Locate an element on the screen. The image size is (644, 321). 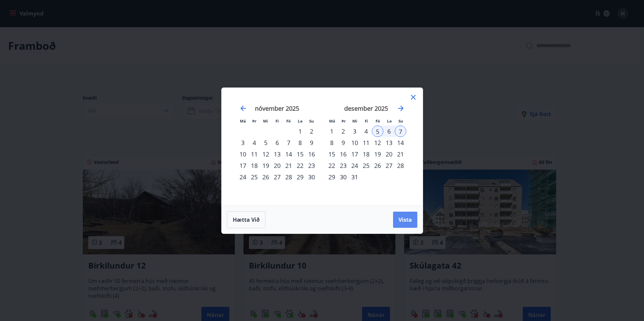
td: Choose mánudagur, 8. desember 2025 as your check-in date. It’s available. is located at coordinates (332, 143).